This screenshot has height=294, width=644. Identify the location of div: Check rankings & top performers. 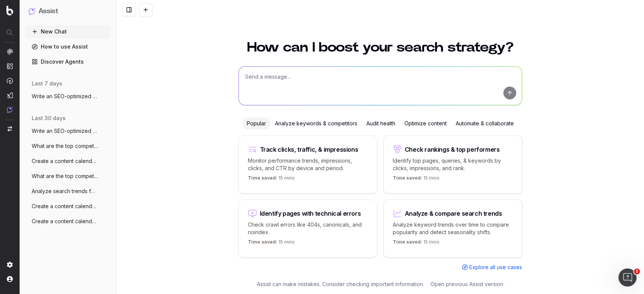
(452, 149).